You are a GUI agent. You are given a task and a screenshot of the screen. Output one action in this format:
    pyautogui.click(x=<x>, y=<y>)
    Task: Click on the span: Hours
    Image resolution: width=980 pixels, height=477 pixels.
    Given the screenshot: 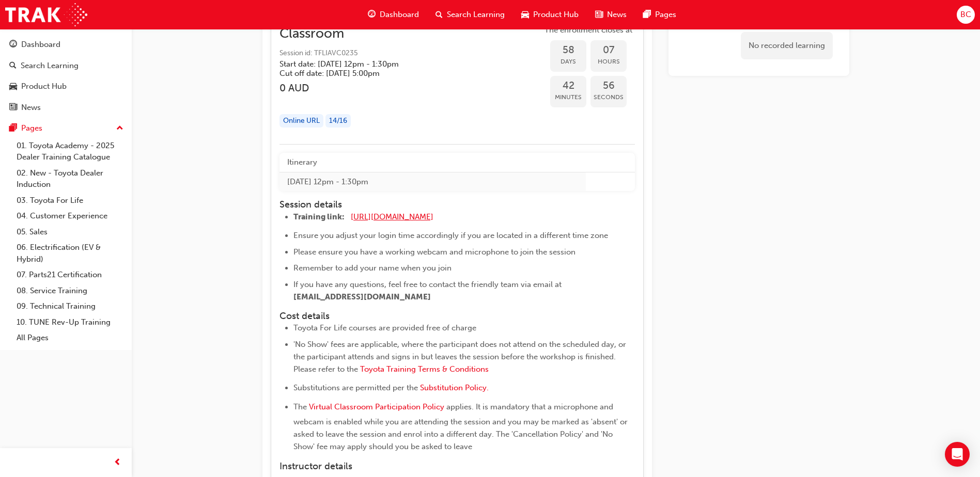 What is the action you would take?
    pyautogui.click(x=608, y=61)
    